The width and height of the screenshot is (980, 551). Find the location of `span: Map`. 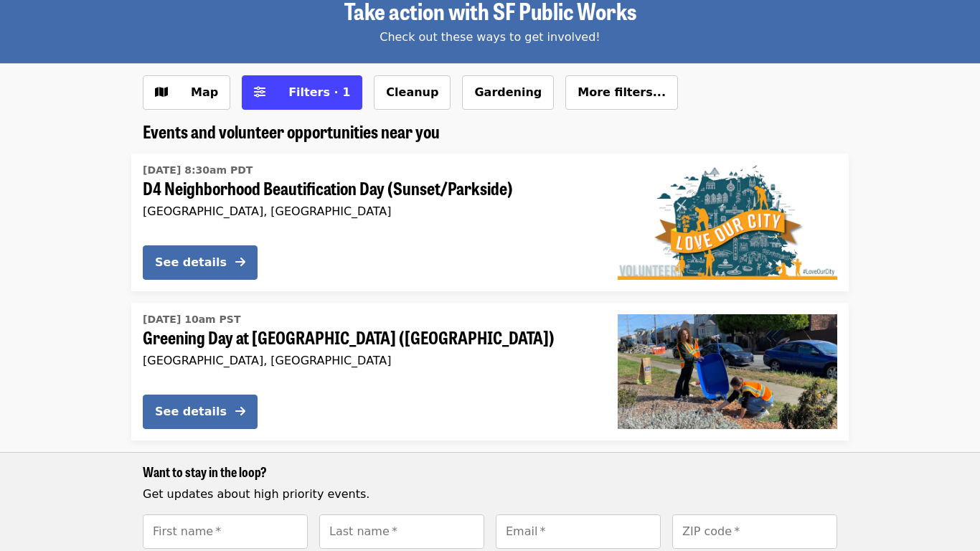

span: Map is located at coordinates (204, 92).